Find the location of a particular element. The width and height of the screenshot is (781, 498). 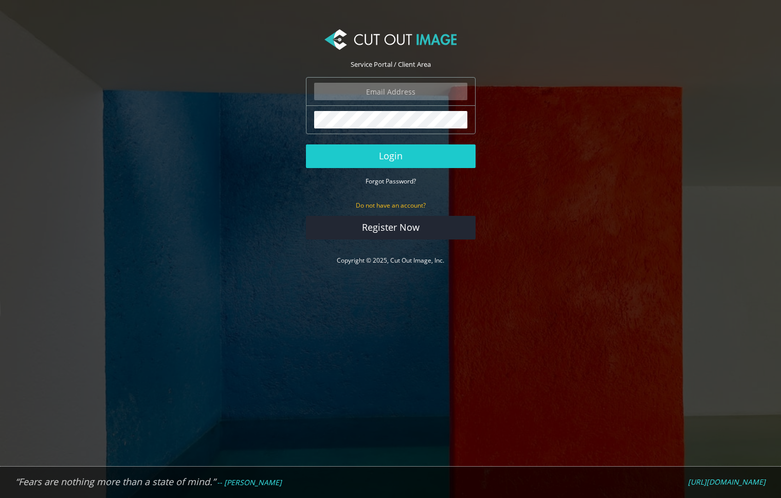

img: Cut Out Image is located at coordinates (390, 40).